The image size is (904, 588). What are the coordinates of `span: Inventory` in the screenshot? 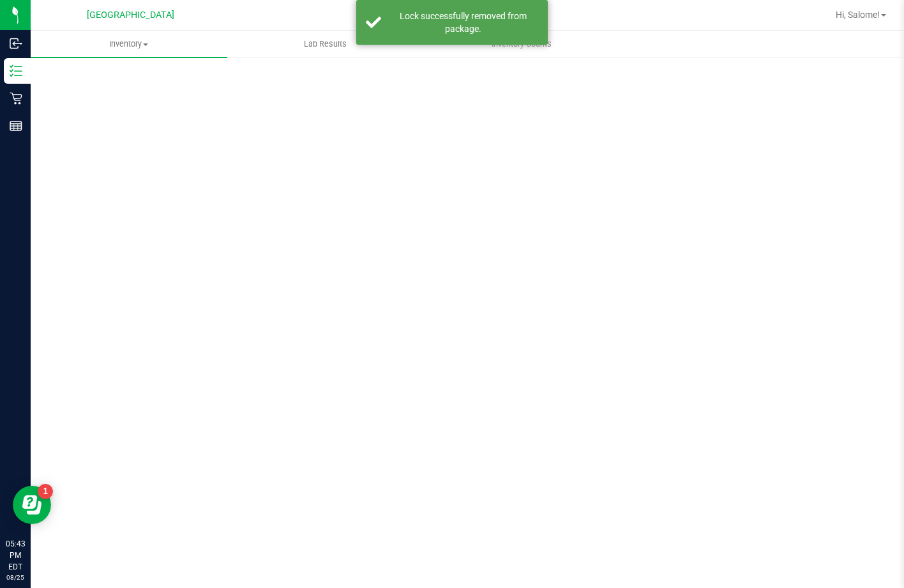 It's located at (129, 44).